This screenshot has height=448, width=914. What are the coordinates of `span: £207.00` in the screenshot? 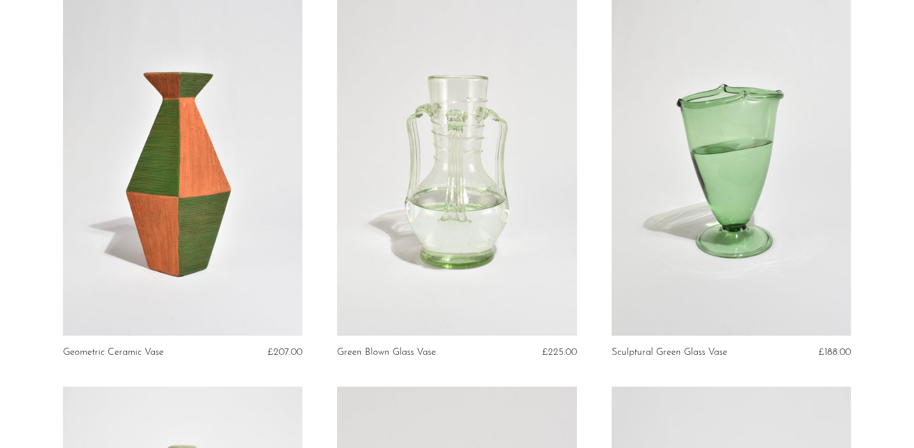 It's located at (285, 352).